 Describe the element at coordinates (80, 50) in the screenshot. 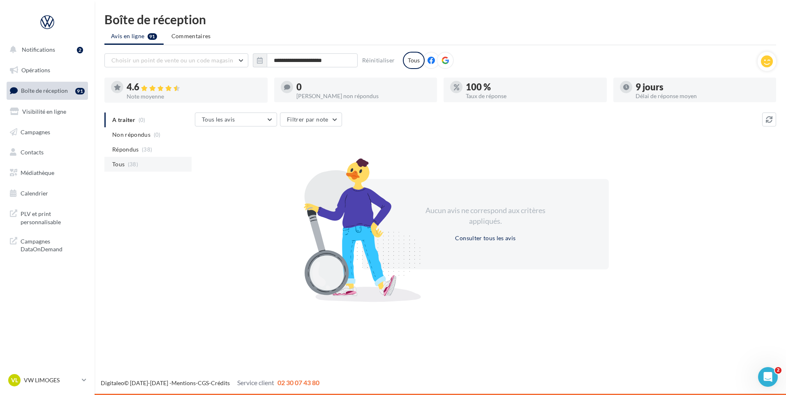

I see `div: 2` at that location.